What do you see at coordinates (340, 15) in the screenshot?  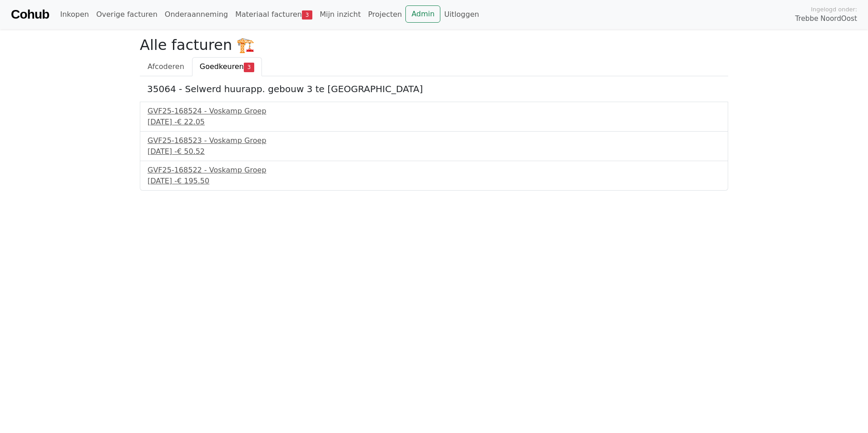 I see `a: Mijn inzicht` at bounding box center [340, 15].